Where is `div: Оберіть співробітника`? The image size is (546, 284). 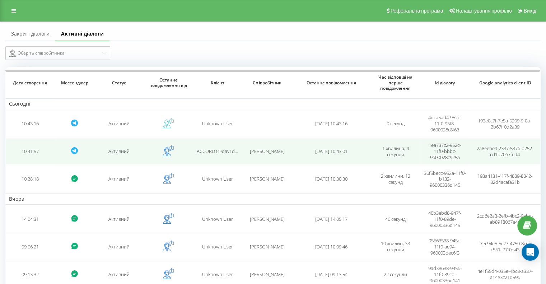
div: Оберіть співробітника is located at coordinates (55, 53).